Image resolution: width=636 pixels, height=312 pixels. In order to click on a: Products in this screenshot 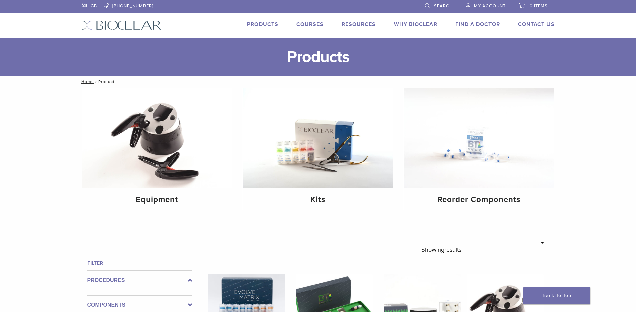, I will do `click(262, 24)`.